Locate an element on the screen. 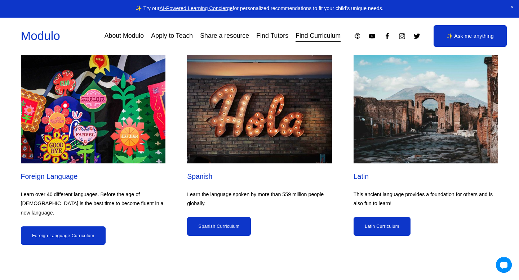 The width and height of the screenshot is (519, 280). h2: Latin is located at coordinates (426, 177).